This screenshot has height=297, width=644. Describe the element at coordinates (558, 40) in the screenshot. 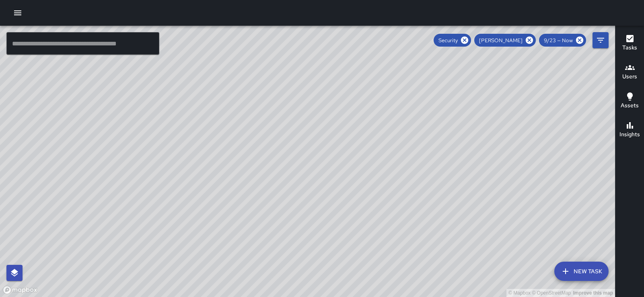

I see `span: 9/23 — Now` at that location.